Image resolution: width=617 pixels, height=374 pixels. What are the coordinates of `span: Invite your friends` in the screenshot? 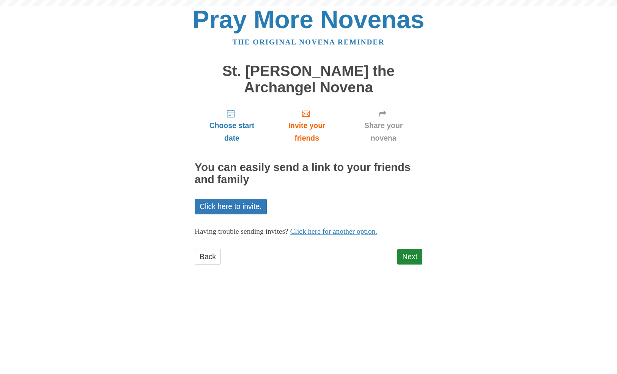 It's located at (307, 132).